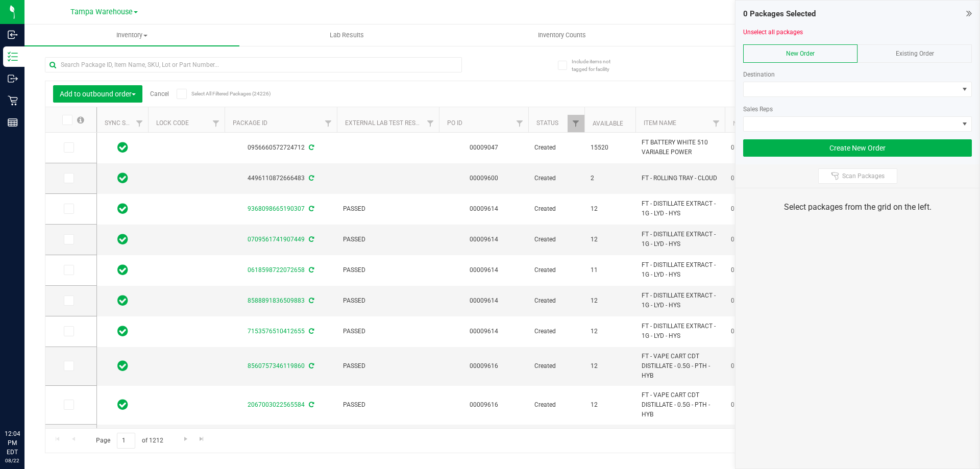  Describe the element at coordinates (347, 35) in the screenshot. I see `a: Lab Results` at that location.